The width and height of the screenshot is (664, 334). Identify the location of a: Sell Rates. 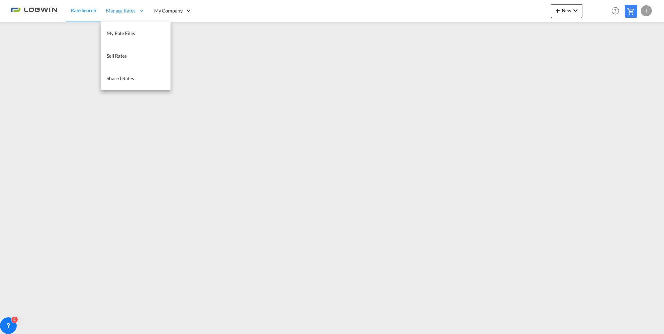
(136, 56).